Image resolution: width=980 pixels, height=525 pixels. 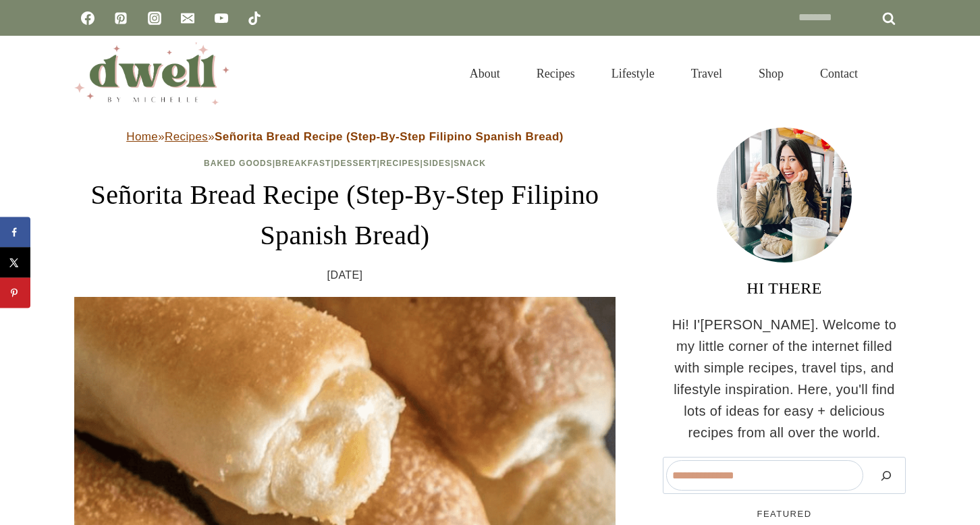 I want to click on a: Baked Goods, so click(x=238, y=163).